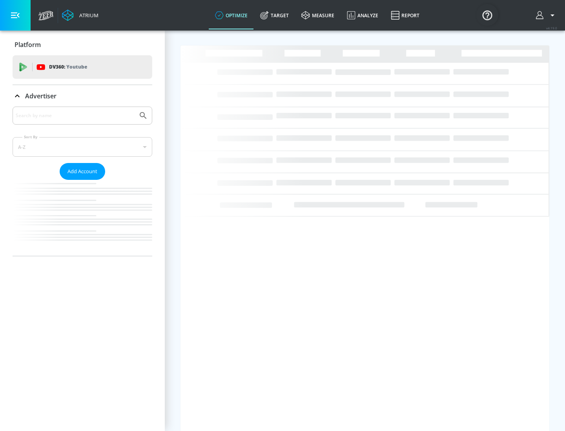 The image size is (565, 431). Describe the element at coordinates (27, 45) in the screenshot. I see `p: Platform` at that location.